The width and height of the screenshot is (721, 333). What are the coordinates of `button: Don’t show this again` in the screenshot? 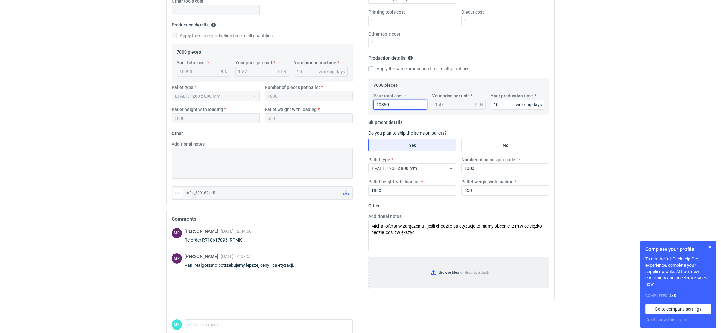 It's located at (666, 320).